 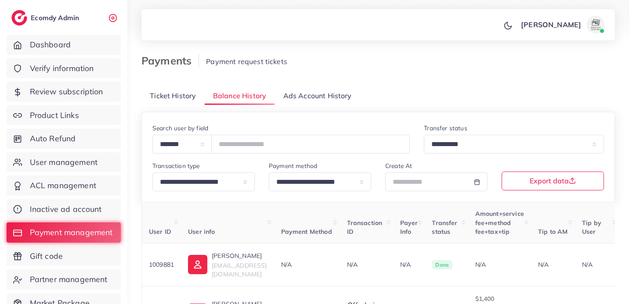 What do you see at coordinates (176, 166) in the screenshot?
I see `label: Transaction type` at bounding box center [176, 166].